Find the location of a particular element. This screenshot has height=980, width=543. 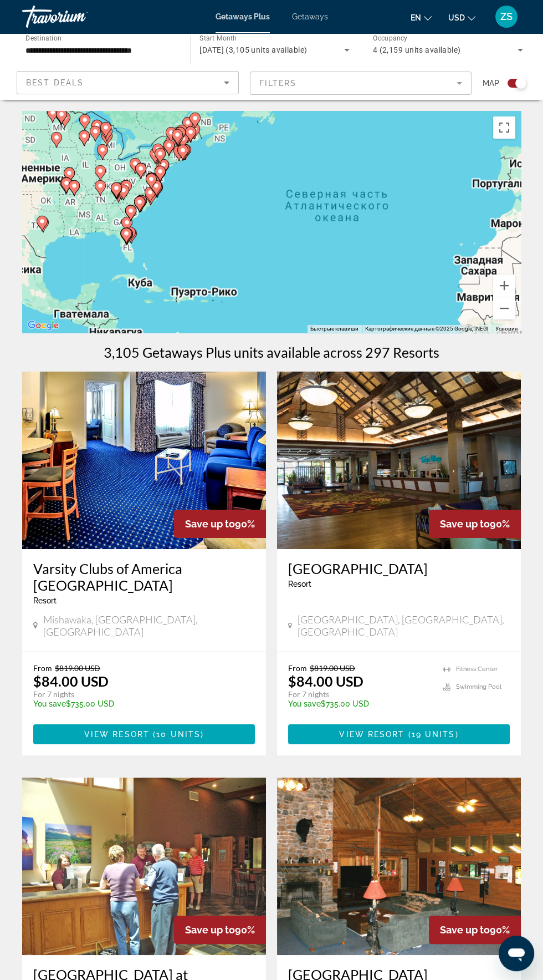

span: 4 (2,159 units available) is located at coordinates (417, 50).